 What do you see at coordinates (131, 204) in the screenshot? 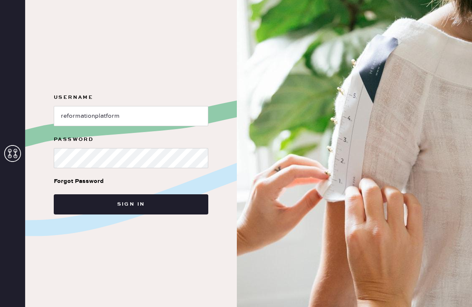
I see `button: Sign in` at bounding box center [131, 204].